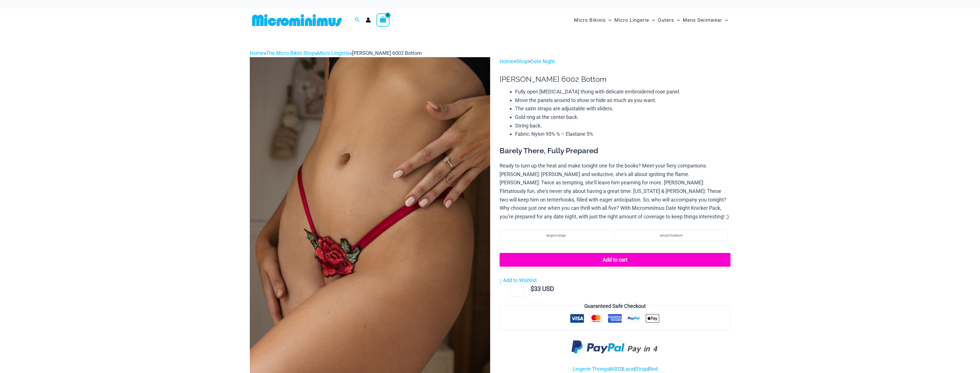 The height and width of the screenshot is (373, 980). What do you see at coordinates (622, 117) in the screenshot?
I see `li: Gold ring at the center back.` at bounding box center [622, 117].